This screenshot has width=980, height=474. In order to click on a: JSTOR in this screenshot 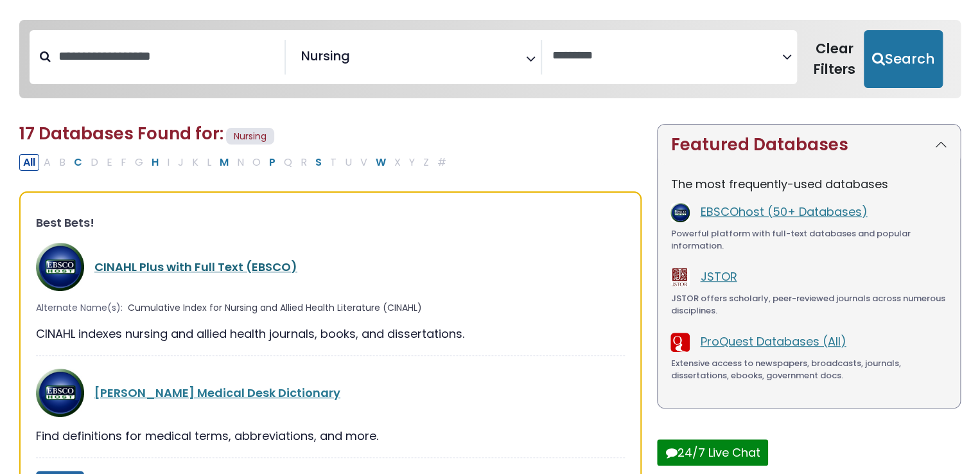, I will do `click(718, 276)`.